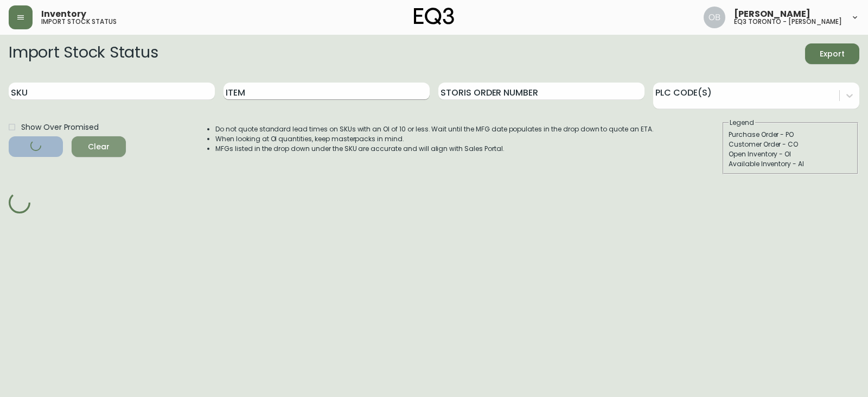 This screenshot has height=397, width=868. Describe the element at coordinates (790, 164) in the screenshot. I see `div: Available Inventory - AI` at that location.